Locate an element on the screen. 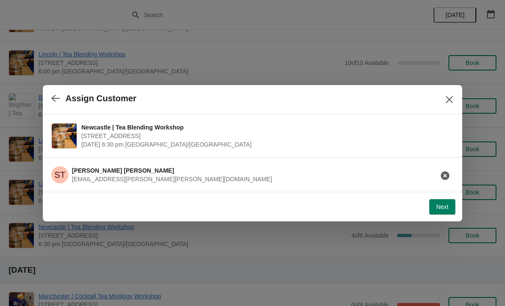 This screenshot has width=505, height=306. span: Newcastle | Tea Blending Workshop is located at coordinates (265, 127).